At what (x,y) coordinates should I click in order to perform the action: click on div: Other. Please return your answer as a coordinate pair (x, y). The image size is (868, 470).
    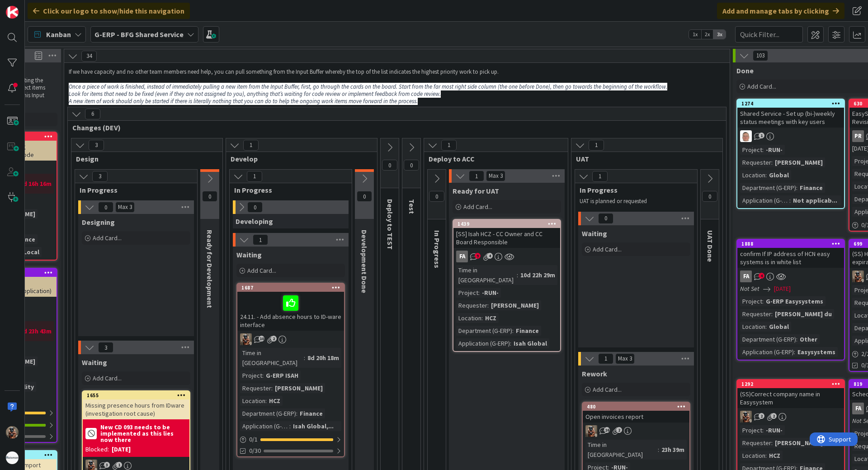
    Looking at the image, I should click on (809, 339).